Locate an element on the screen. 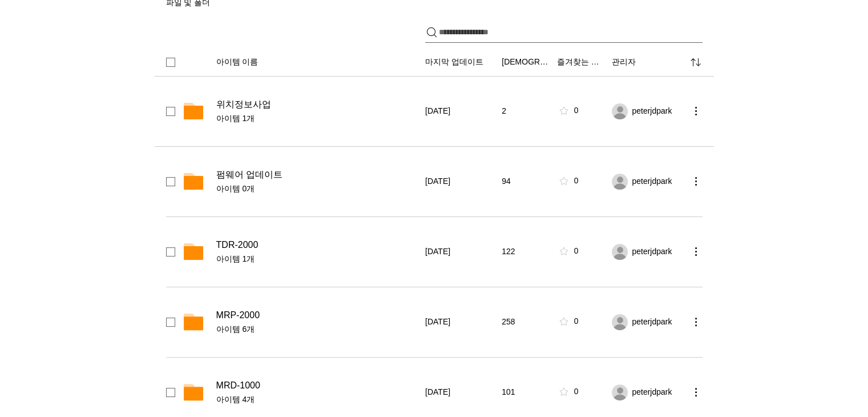 The width and height of the screenshot is (868, 417). div: select all checkbox is located at coordinates (170, 62).